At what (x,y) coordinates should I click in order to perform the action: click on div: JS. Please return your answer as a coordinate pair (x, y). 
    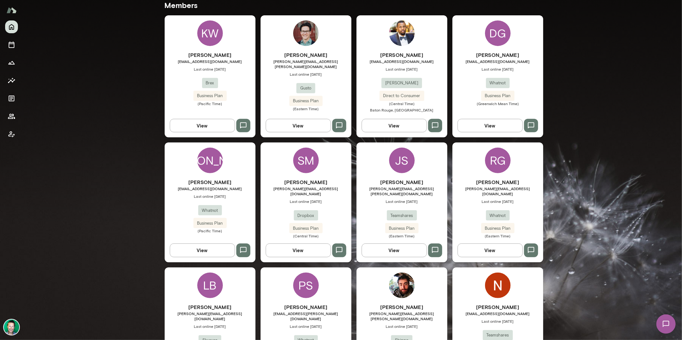
    Looking at the image, I should click on (402, 160).